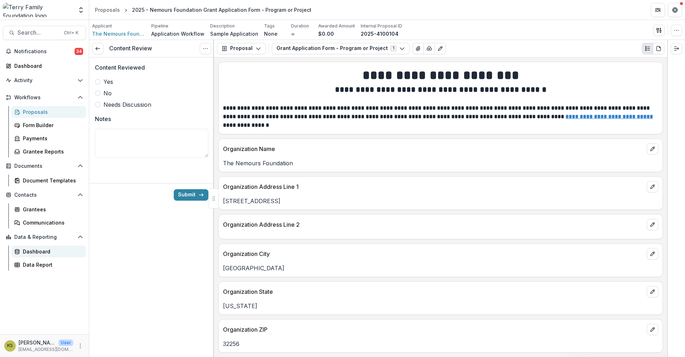  What do you see at coordinates (66, 342) in the screenshot?
I see `p: User` at bounding box center [66, 342].